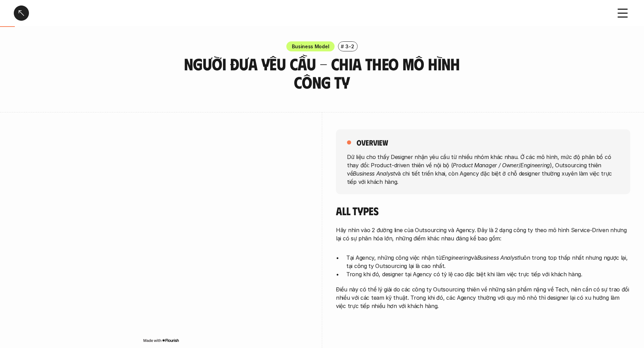 The image size is (644, 348). Describe the element at coordinates (483, 211) in the screenshot. I see `h4: All Types` at that location.